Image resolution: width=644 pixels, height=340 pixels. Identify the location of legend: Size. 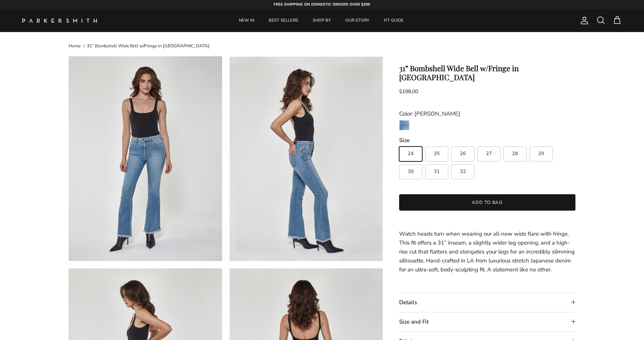
(404, 140).